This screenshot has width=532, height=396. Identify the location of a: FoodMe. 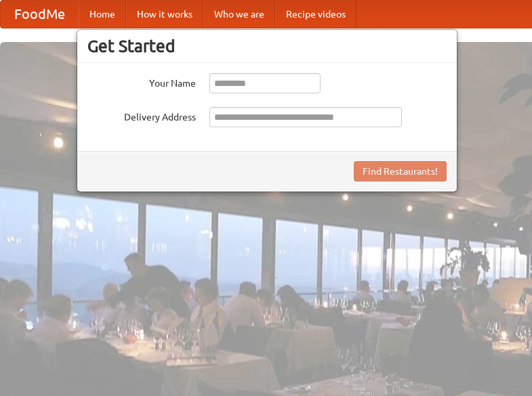
(39, 15).